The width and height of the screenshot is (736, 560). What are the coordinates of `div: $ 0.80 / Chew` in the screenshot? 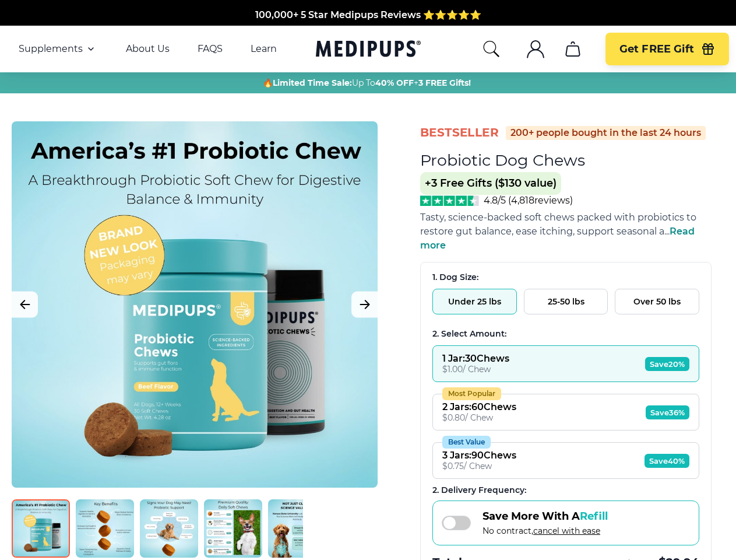 It's located at (479, 418).